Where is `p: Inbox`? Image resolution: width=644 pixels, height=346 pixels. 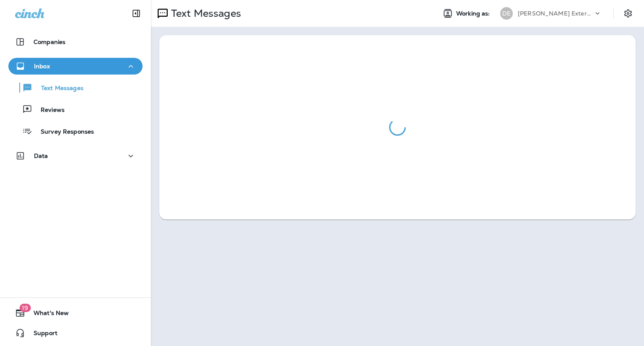
p: Inbox is located at coordinates (42, 66).